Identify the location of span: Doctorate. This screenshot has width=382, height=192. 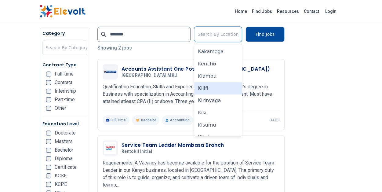
(65, 133).